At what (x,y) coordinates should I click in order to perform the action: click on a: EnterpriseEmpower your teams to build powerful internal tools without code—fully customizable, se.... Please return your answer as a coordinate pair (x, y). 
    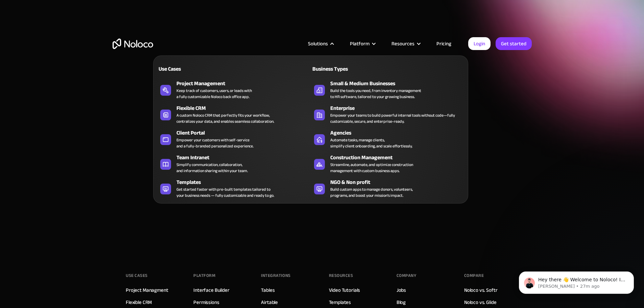
    Looking at the image, I should click on (387, 114).